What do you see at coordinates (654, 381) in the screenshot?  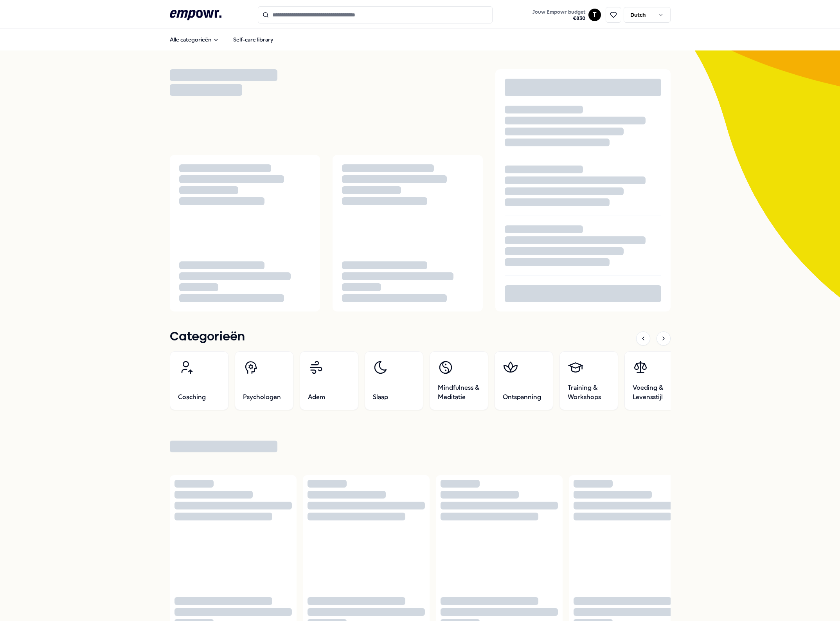 I see `a: Voeding & Levensstijl` at bounding box center [654, 381].